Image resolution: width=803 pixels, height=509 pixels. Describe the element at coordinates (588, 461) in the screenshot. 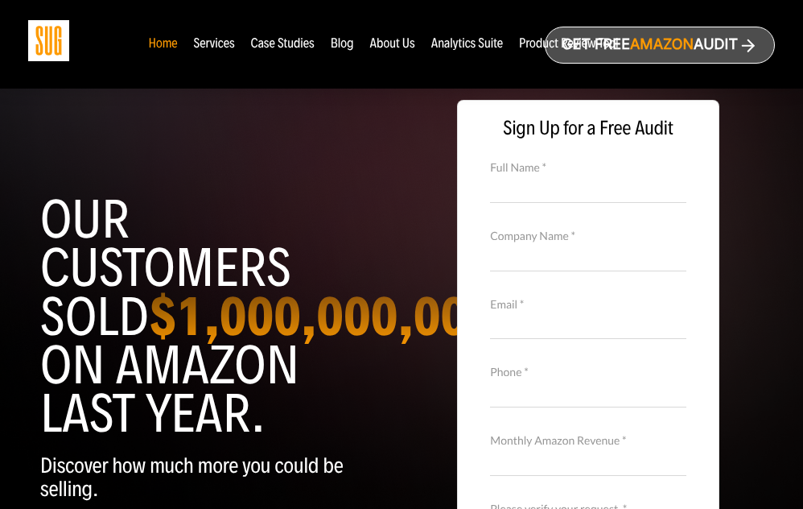

I see `input: Monthly Amazon Revenue *` at that location.